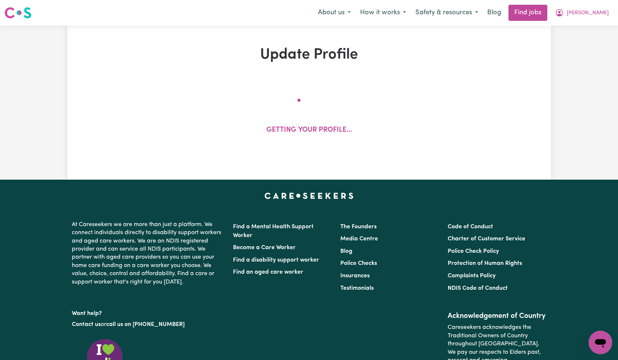 This screenshot has height=360, width=618. Describe the element at coordinates (471, 276) in the screenshot. I see `a: Complaints Policy` at that location.